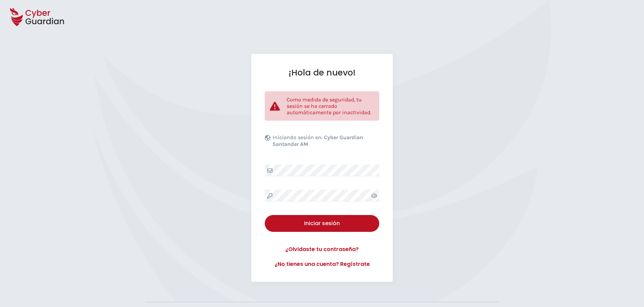  What do you see at coordinates (325, 142) in the screenshot?
I see `p: Iniciando sesión en:` at bounding box center [325, 142].